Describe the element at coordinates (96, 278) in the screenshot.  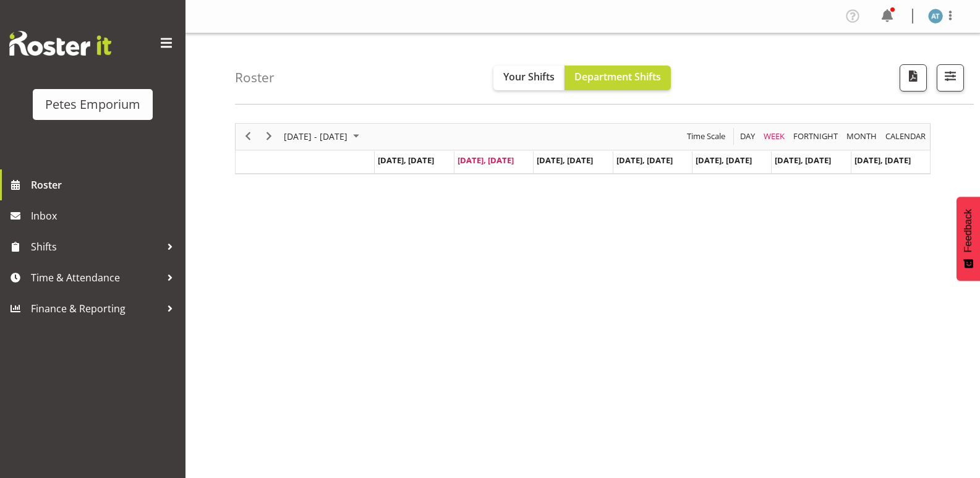
I see `span: Time & Attendance` at that location.